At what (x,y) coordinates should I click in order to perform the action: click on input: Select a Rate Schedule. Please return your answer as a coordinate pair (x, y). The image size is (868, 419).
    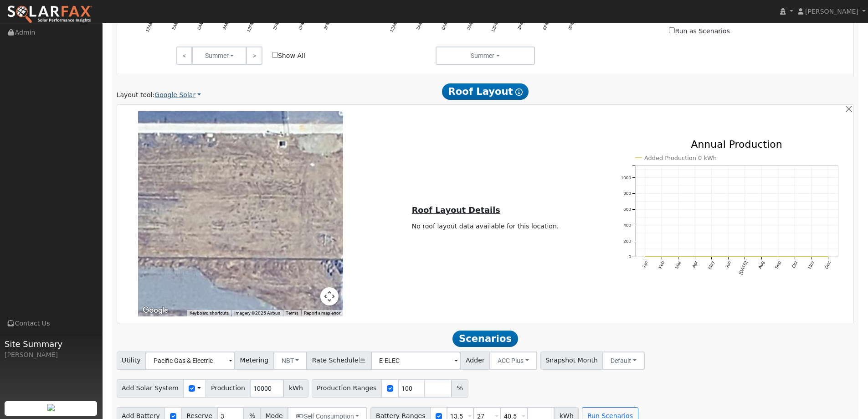
    Looking at the image, I should click on (415, 361).